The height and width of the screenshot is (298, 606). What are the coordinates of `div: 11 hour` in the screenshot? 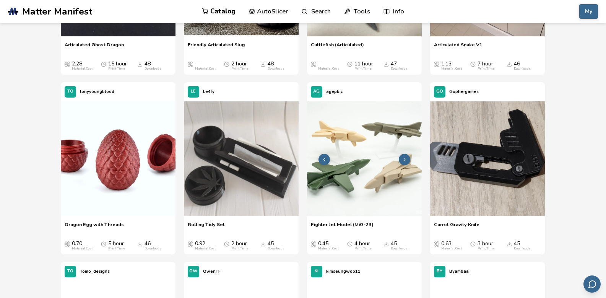 It's located at (364, 66).